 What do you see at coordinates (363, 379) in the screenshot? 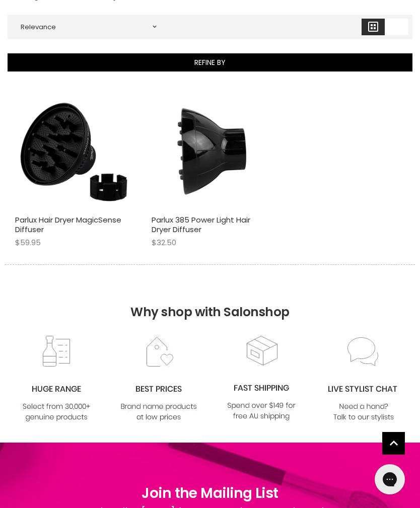
I see `img: chat_c0a1c8f7-3133-4fc6-855f-7264552747f6.jpg` at bounding box center [363, 379].